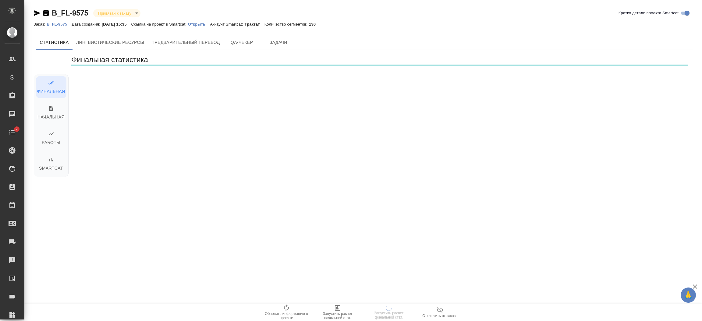  What do you see at coordinates (648, 13) in the screenshot?
I see `span: Кратко детали проекта Smartcat` at bounding box center [648, 13].